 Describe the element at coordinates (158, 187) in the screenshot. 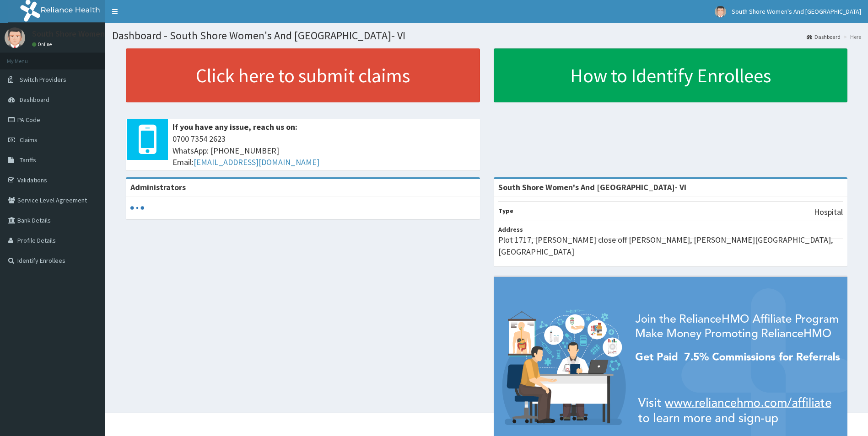

I see `b: Administrators` at that location.